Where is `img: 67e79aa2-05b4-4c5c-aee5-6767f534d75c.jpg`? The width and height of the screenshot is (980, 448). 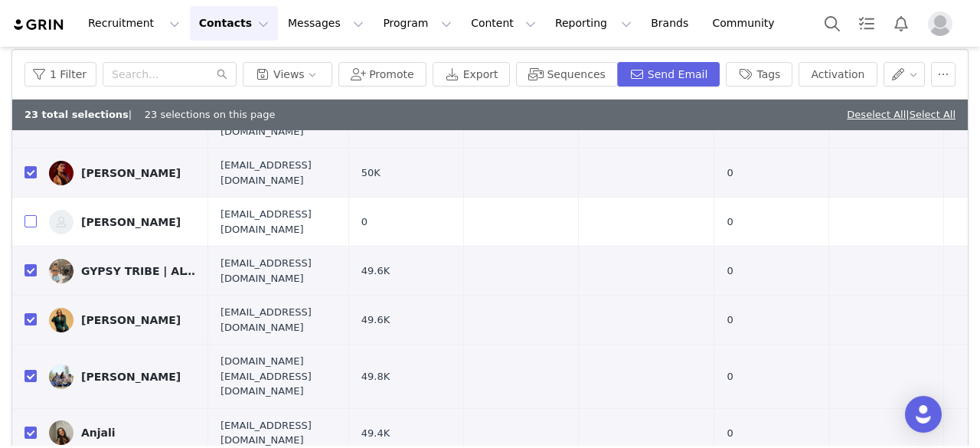 img: 67e79aa2-05b4-4c5c-aee5-6767f534d75c.jpg is located at coordinates (61, 271).